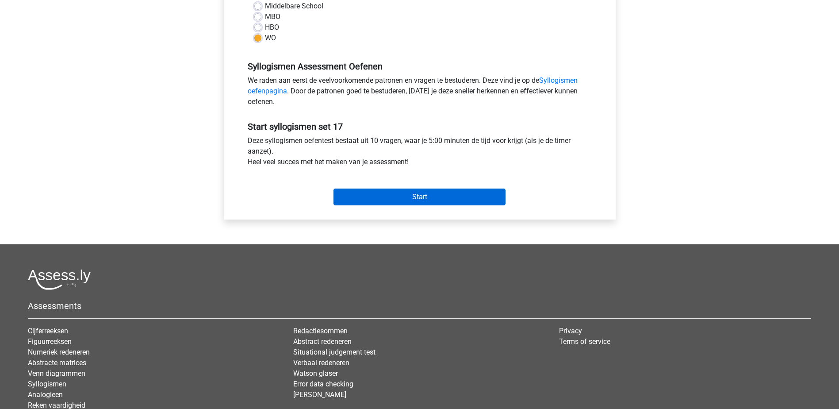 The height and width of the screenshot is (409, 839). Describe the element at coordinates (419, 306) in the screenshot. I see `h5: Assessments` at that location.